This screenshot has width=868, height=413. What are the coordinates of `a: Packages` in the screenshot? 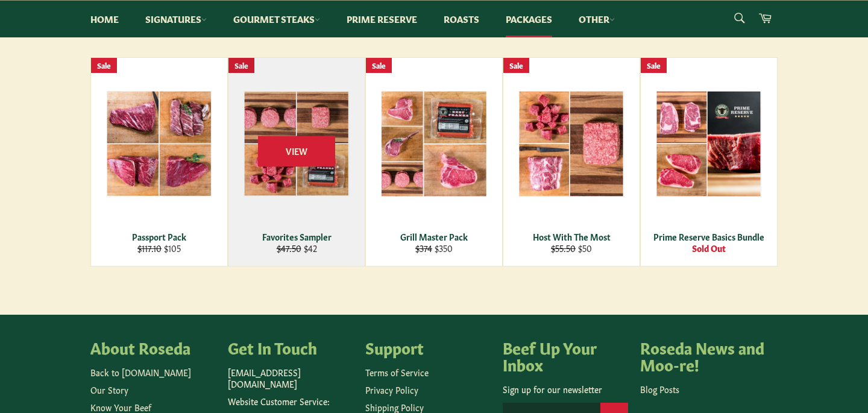 It's located at (528, 18).